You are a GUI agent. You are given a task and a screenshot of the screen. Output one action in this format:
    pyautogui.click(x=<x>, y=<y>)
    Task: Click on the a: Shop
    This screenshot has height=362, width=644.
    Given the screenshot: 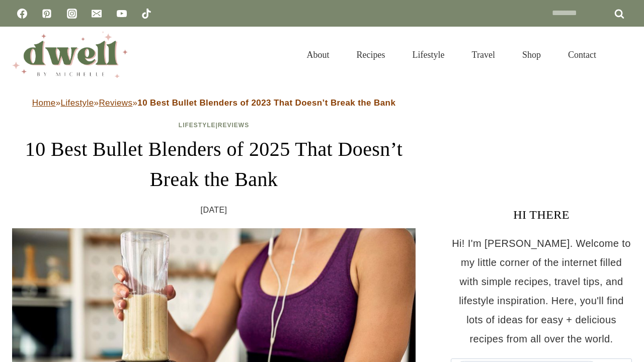 What is the action you would take?
    pyautogui.click(x=531, y=55)
    